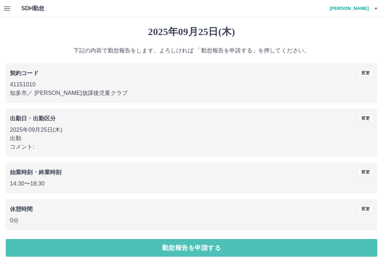 The image size is (383, 262). Describe the element at coordinates (191, 221) in the screenshot. I see `p: 0分` at that location.